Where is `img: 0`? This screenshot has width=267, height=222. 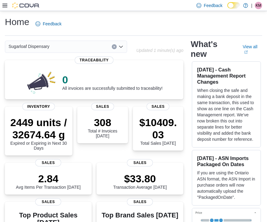 img: 0 is located at coordinates (42, 82).